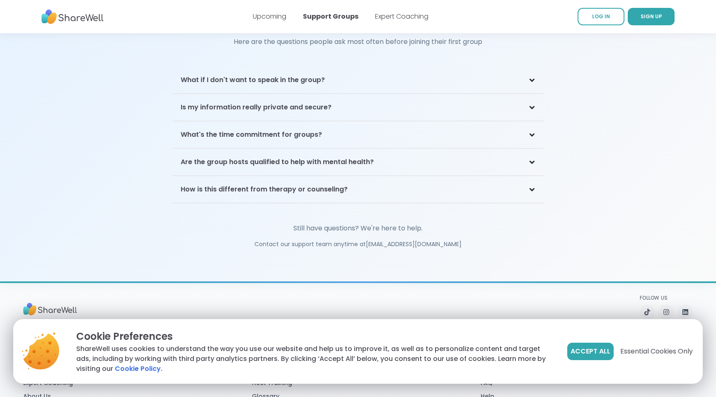 The width and height of the screenshot is (716, 397). Describe the element at coordinates (667, 298) in the screenshot. I see `p: Follow Us` at that location.